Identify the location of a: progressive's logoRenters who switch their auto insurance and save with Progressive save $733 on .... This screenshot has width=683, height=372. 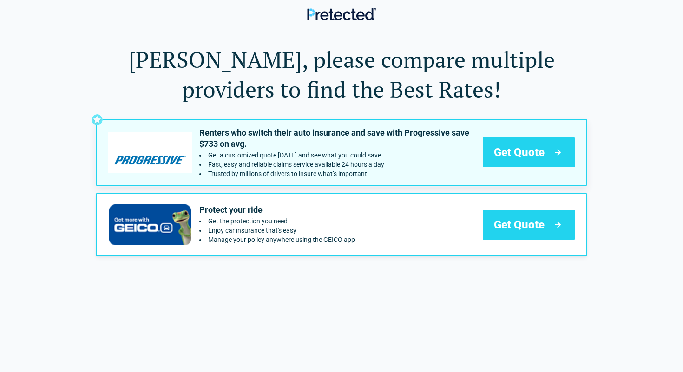
(341, 152).